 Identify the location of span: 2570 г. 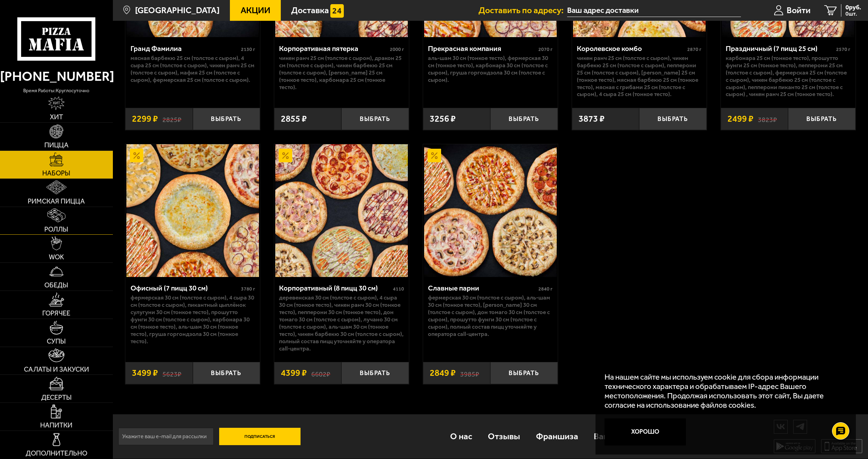
(843, 49).